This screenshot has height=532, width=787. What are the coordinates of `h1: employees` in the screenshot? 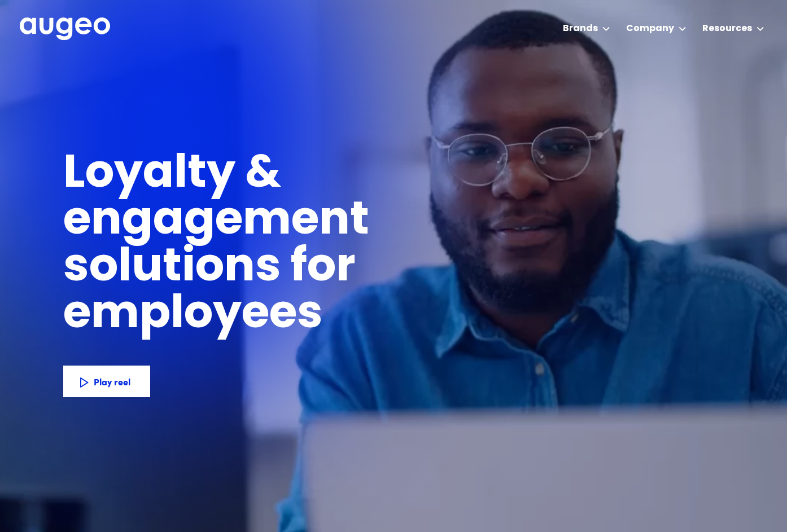 It's located at (203, 315).